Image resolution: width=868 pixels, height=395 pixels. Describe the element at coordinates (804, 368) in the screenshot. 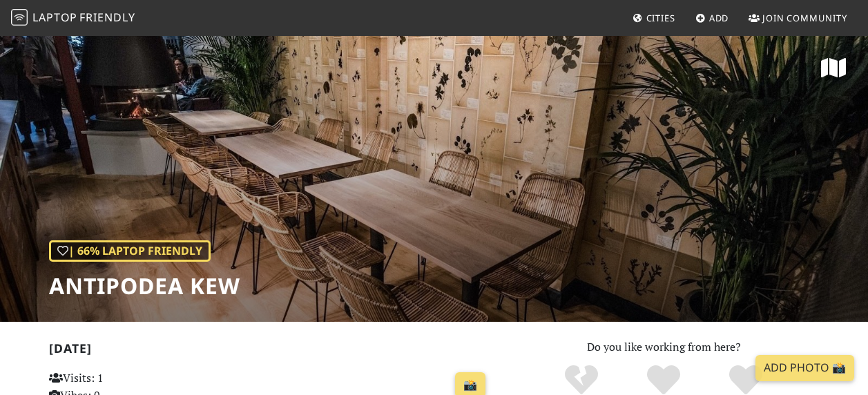

I see `a: Add Photo 📸` at that location.